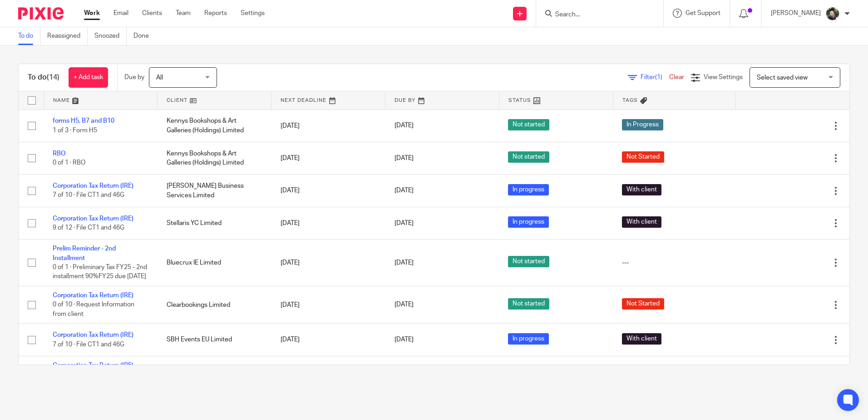 The height and width of the screenshot is (420, 868). What do you see at coordinates (69, 163) in the screenshot?
I see `span: 0 of 1 · RBO` at bounding box center [69, 163].